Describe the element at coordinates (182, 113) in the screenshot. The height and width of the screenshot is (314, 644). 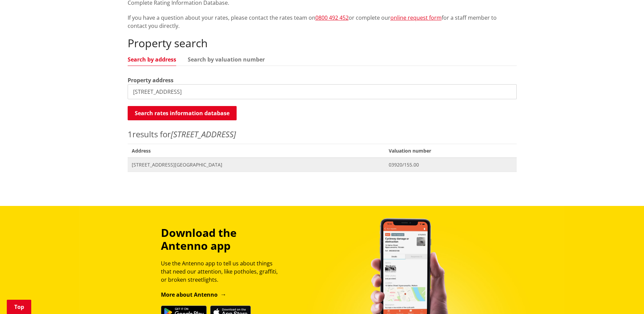
I see `button: Search rates information database` at that location.